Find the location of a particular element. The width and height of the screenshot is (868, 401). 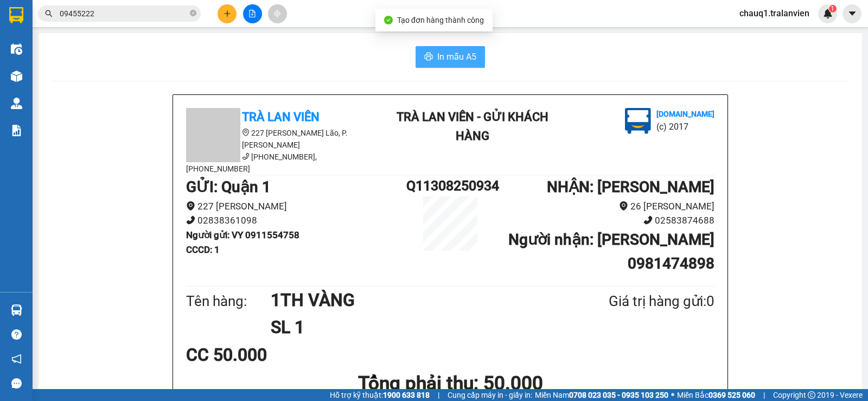

div: CC 50.000 is located at coordinates (273, 355).